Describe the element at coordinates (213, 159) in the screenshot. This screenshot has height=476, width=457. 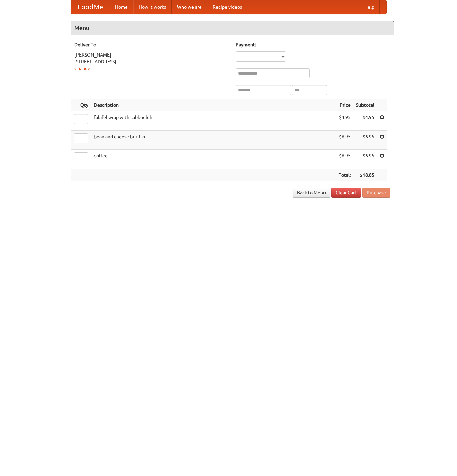
I see `td: coffee` at that location.